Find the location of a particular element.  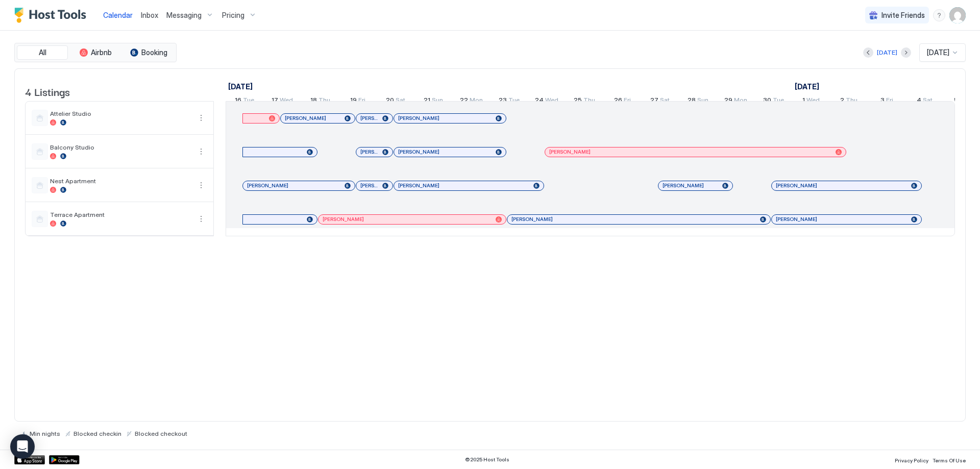

a: September 22, 2025 is located at coordinates (471, 101).